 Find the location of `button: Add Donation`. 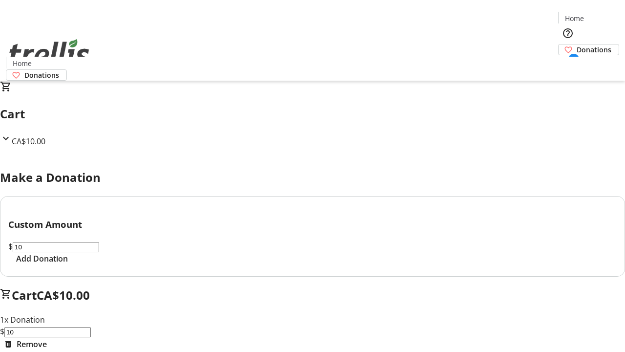

button: Add Donation is located at coordinates (42, 258).